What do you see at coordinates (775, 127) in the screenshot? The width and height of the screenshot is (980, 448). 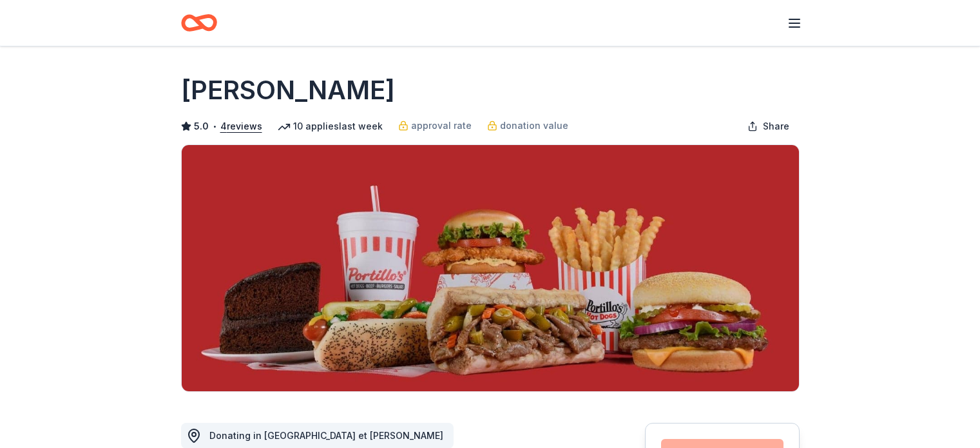 I see `span: Share` at bounding box center [775, 127].